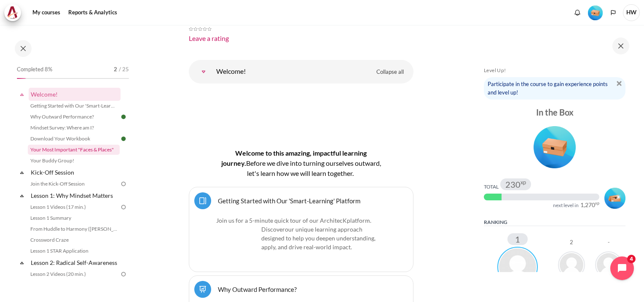  Describe the element at coordinates (566, 205) in the screenshot. I see `div: next level in` at that location.